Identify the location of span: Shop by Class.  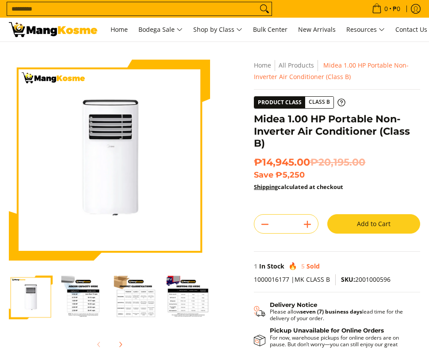
(217, 30).